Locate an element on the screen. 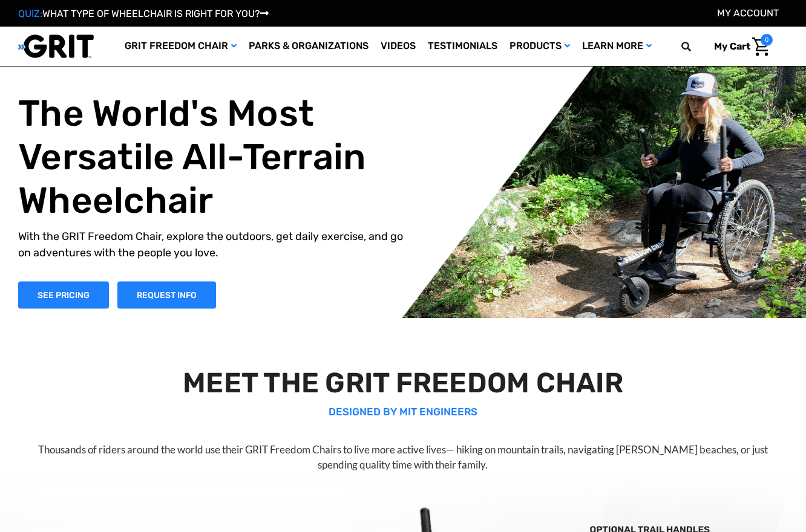 The height and width of the screenshot is (532, 806). h2: MEET THE GRIT FREEDOM CHAIR is located at coordinates (402, 383).